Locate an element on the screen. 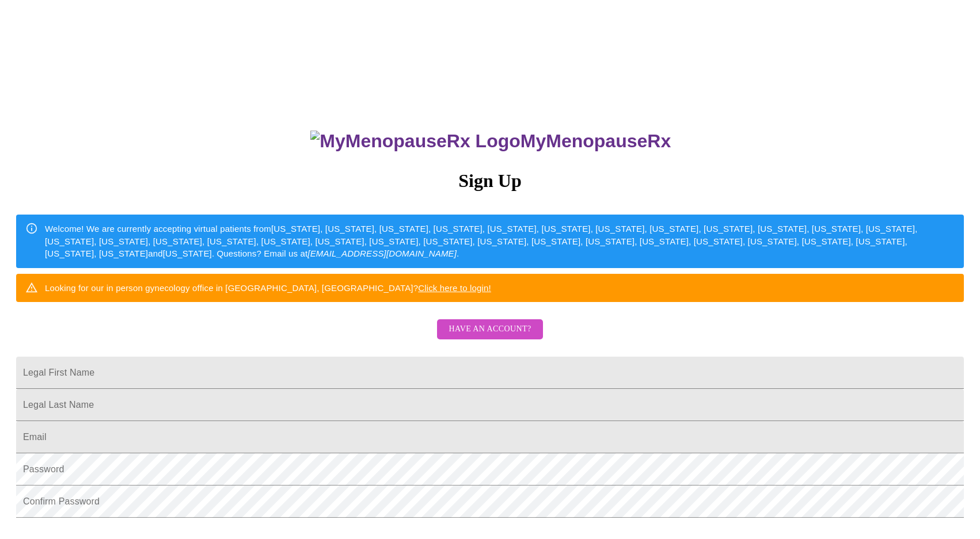  img: MyMenopauseRx Logo is located at coordinates (415, 141).